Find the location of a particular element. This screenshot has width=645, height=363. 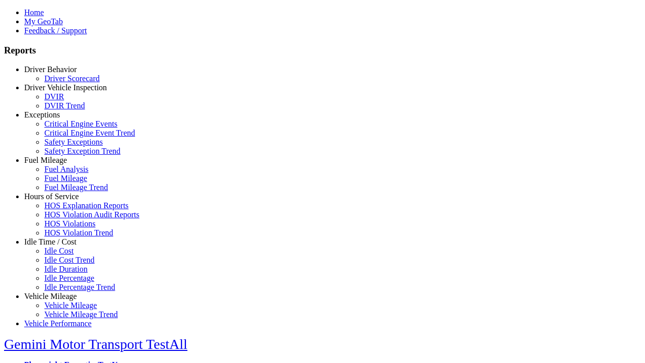

a: HOS Violation Audit Reports is located at coordinates (92, 214).